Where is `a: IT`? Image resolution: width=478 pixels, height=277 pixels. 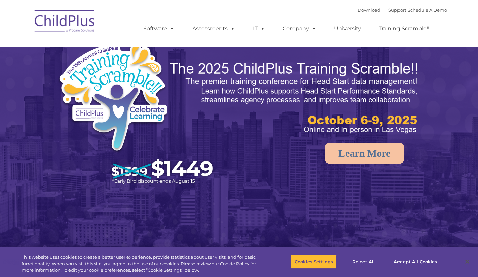 a: IT is located at coordinates (259, 29).